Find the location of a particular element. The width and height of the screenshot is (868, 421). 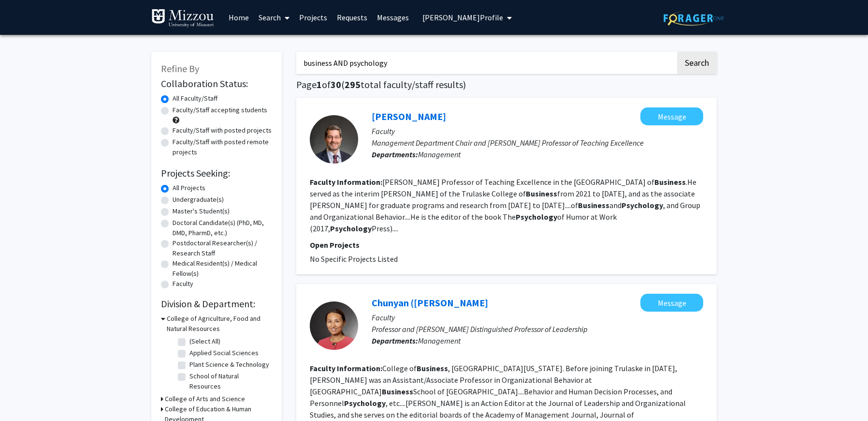

h1: Page of ( total faculty/staff results) is located at coordinates (507, 85).